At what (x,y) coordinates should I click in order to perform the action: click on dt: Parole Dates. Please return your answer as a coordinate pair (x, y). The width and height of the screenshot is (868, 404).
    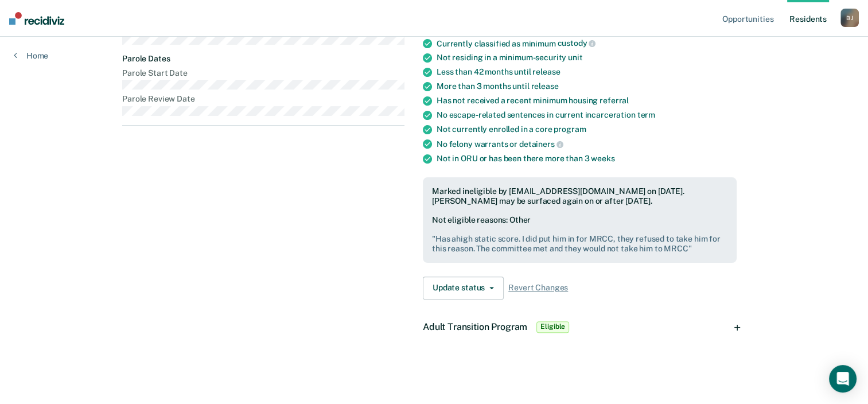
    Looking at the image, I should click on (263, 58).